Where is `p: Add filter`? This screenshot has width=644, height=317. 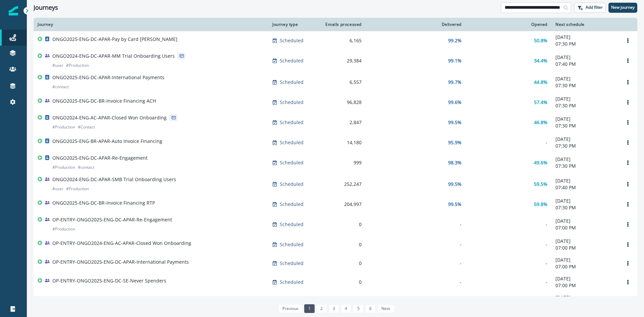
p: Add filter is located at coordinates (594, 7).